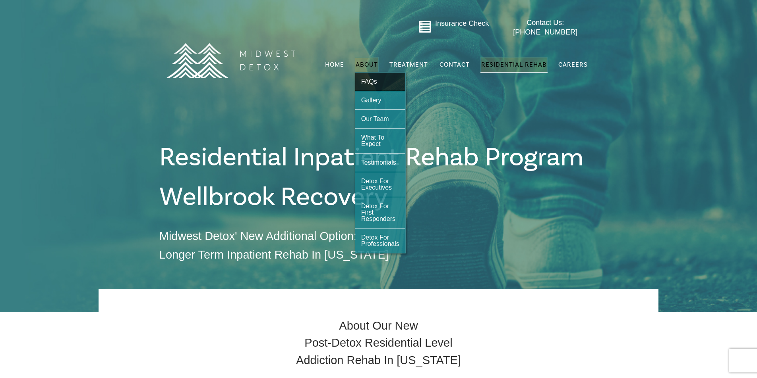 The image size is (757, 378). What do you see at coordinates (380, 241) in the screenshot?
I see `span: Detox For Professionals` at bounding box center [380, 241].